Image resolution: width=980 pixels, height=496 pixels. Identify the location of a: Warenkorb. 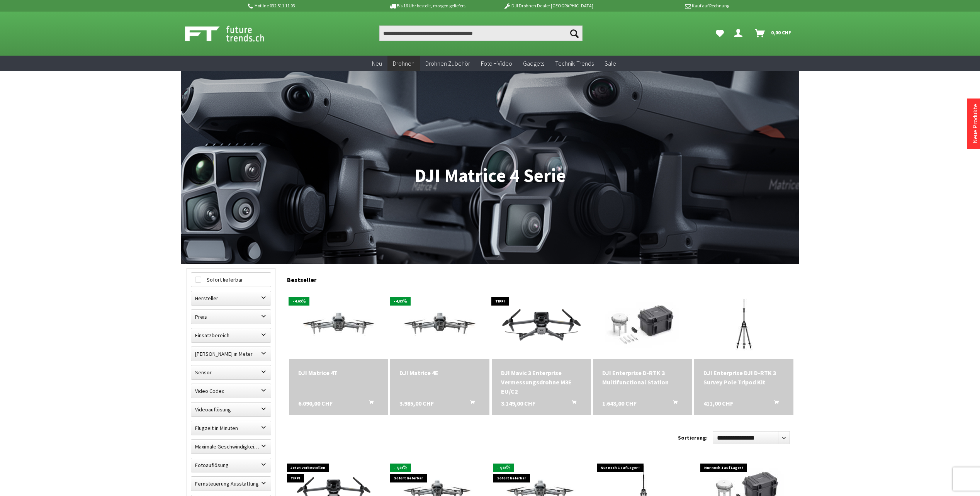
(773, 33).